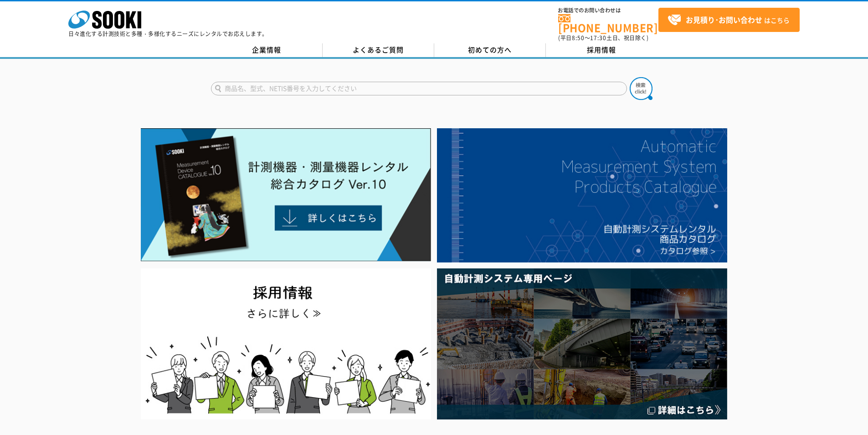 The width and height of the screenshot is (868, 435). What do you see at coordinates (603, 38) in the screenshot?
I see `span: (平日 ～ 土日、祝日除く)` at bounding box center [603, 38].